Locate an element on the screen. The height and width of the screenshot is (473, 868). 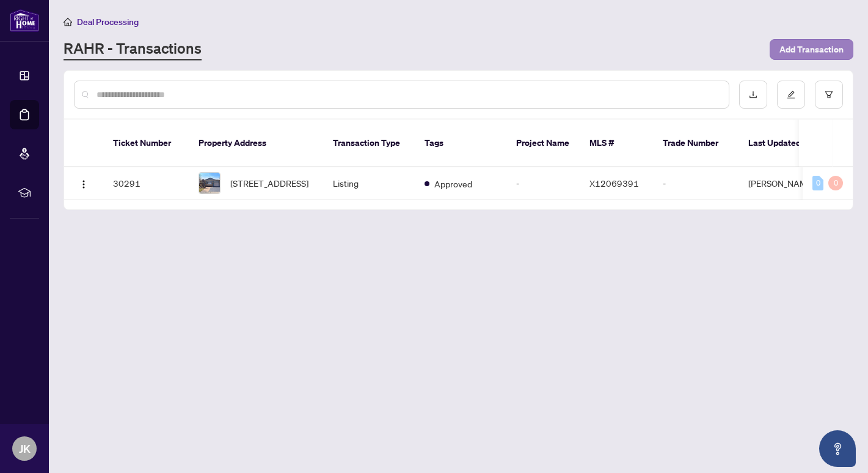
button: filter is located at coordinates (829, 95).